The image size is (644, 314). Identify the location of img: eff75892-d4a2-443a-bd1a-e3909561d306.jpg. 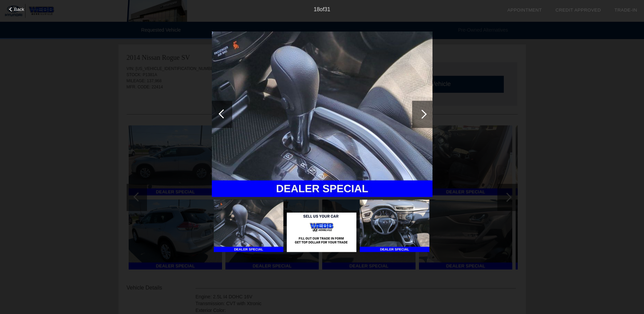
(394, 226).